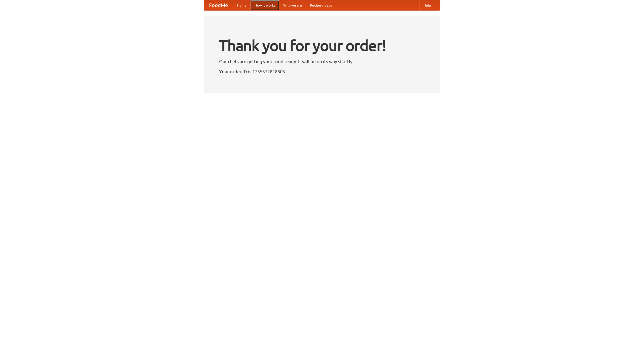 This screenshot has height=356, width=644. Describe the element at coordinates (322, 72) in the screenshot. I see `p: Your order ID is 1755372818803.` at that location.